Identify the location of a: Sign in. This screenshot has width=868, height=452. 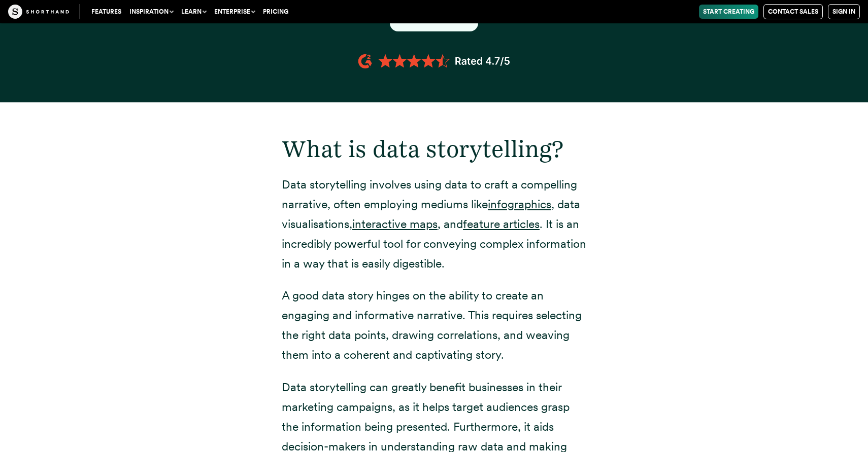
(843, 11).